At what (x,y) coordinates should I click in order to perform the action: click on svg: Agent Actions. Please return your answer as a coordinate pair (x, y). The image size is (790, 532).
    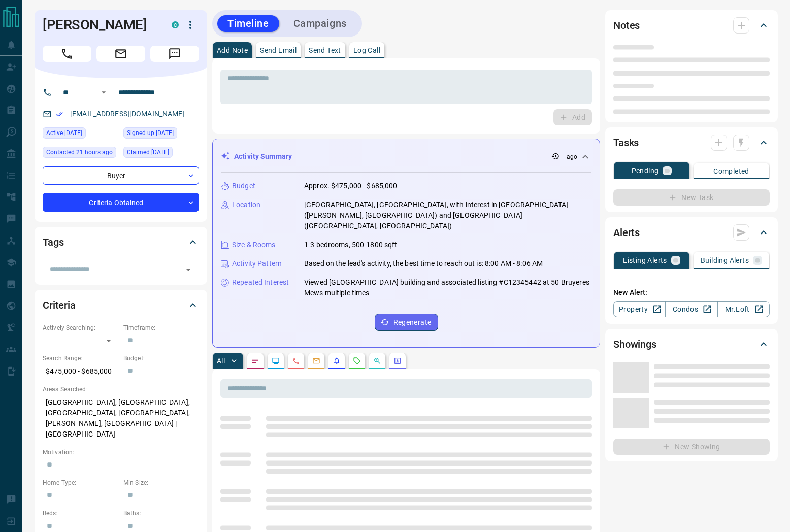
    Looking at the image, I should click on (398, 361).